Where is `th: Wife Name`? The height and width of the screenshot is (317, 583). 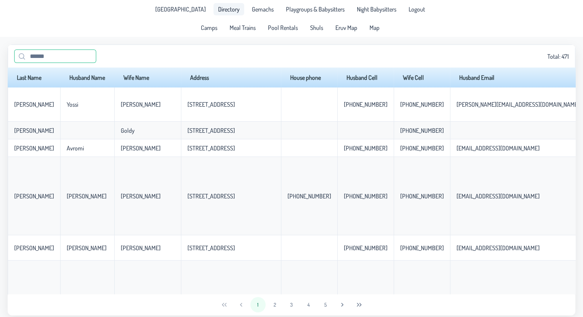 th: Wife Name is located at coordinates (148, 77).